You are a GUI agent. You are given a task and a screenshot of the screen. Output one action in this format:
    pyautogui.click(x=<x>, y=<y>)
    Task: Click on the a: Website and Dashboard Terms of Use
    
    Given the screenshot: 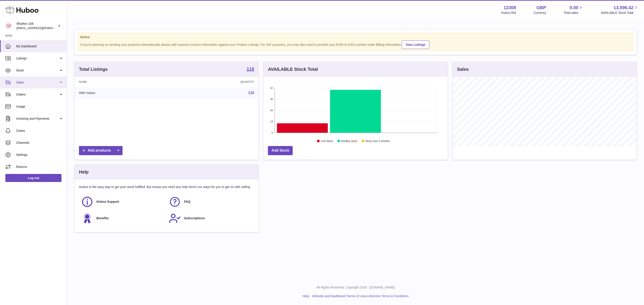 What is the action you would take?
    pyautogui.click(x=339, y=296)
    